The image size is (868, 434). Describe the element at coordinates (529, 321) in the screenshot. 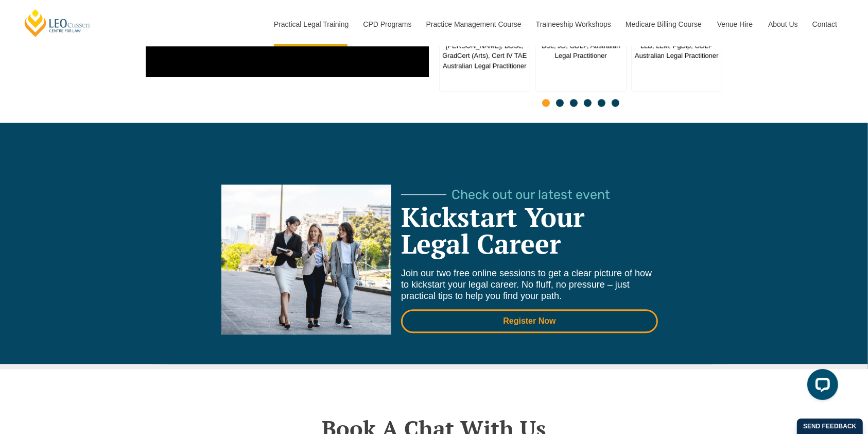

I see `a: Register Now` at that location.